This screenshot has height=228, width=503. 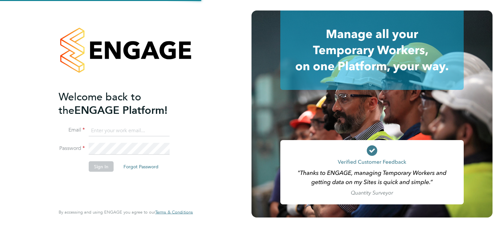 What do you see at coordinates (100, 103) in the screenshot?
I see `span: Welcome back to the` at bounding box center [100, 103].